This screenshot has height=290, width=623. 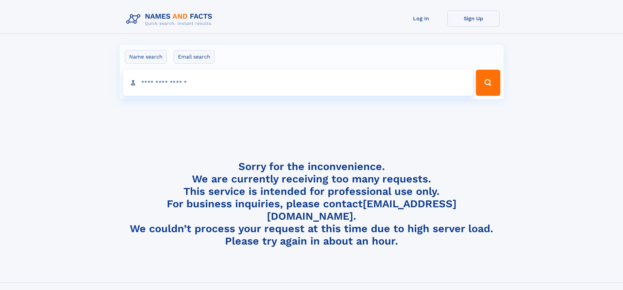 What do you see at coordinates (488, 83) in the screenshot?
I see `button: Search Button` at bounding box center [488, 83].